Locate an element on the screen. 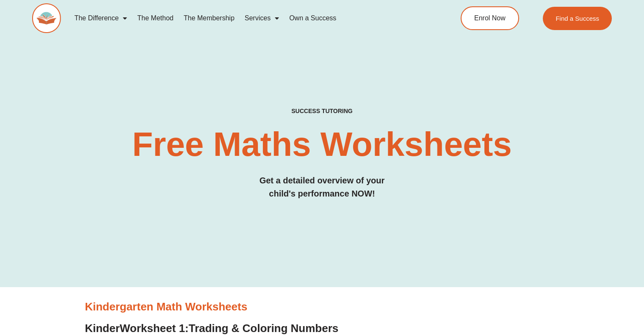 The height and width of the screenshot is (335, 644). a: Services is located at coordinates (262, 19).